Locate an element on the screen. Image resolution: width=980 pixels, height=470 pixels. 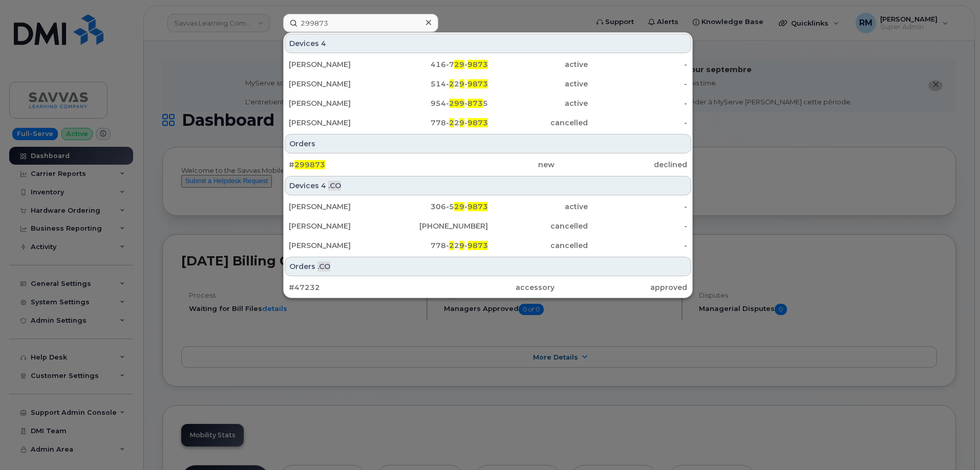
a: #299873newdeclined is located at coordinates (487, 164).